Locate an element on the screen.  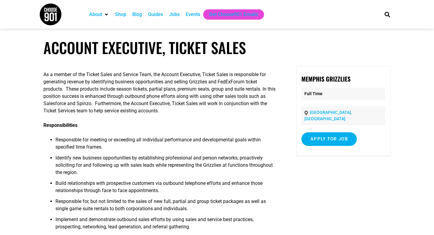
a: Shop is located at coordinates (121, 14).